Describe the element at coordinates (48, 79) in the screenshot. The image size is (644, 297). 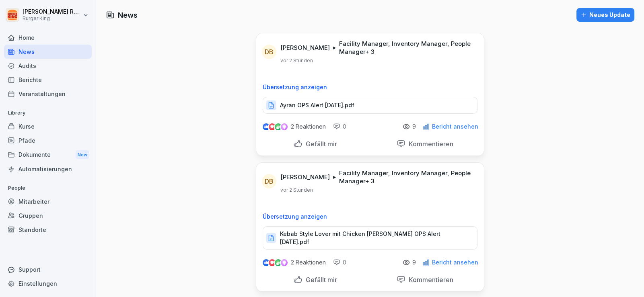
I see `a: Berichte` at that location.